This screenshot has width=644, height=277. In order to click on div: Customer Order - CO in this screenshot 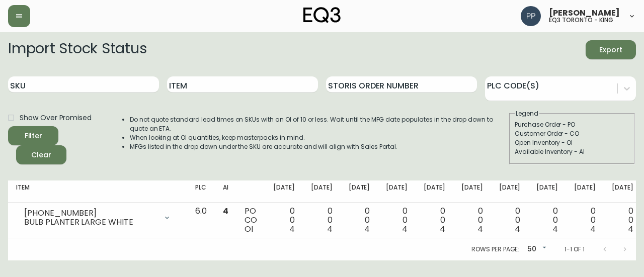, I will do `click(572, 134)`.